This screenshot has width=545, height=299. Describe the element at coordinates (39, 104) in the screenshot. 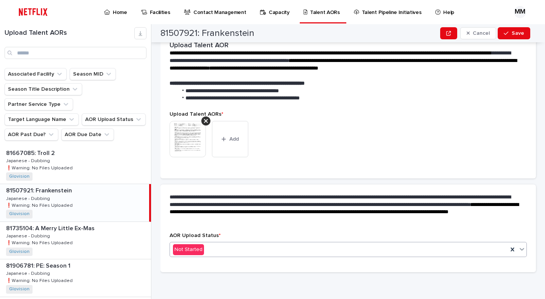

I see `button: Partner Service Type` at that location.